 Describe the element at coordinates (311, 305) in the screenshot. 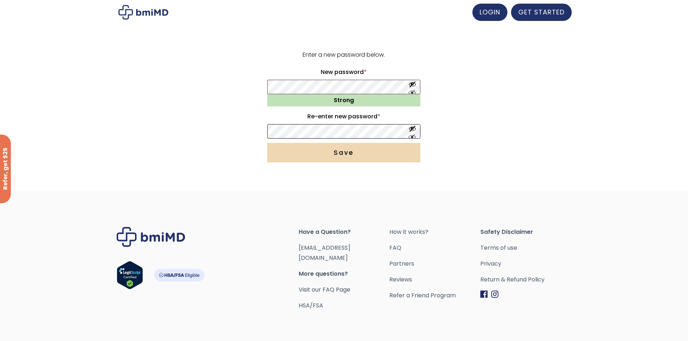

I see `a: HSA/FSA` at that location.